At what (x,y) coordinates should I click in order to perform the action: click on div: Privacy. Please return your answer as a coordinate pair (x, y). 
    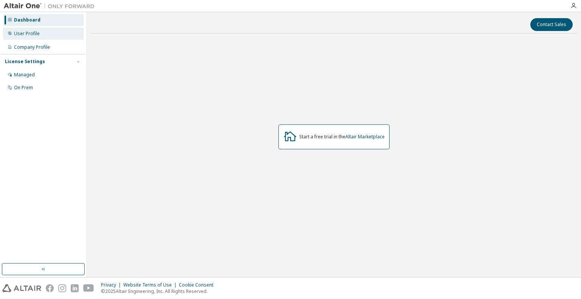
    Looking at the image, I should click on (112, 285).